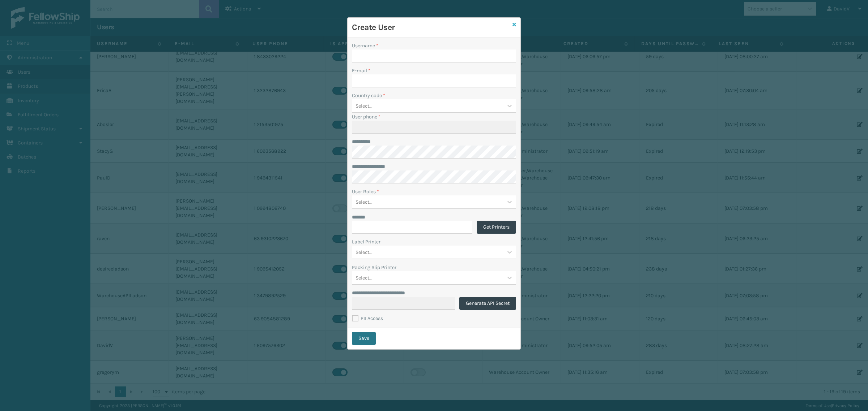  Describe the element at coordinates (496, 227) in the screenshot. I see `button: Get Printers` at that location.